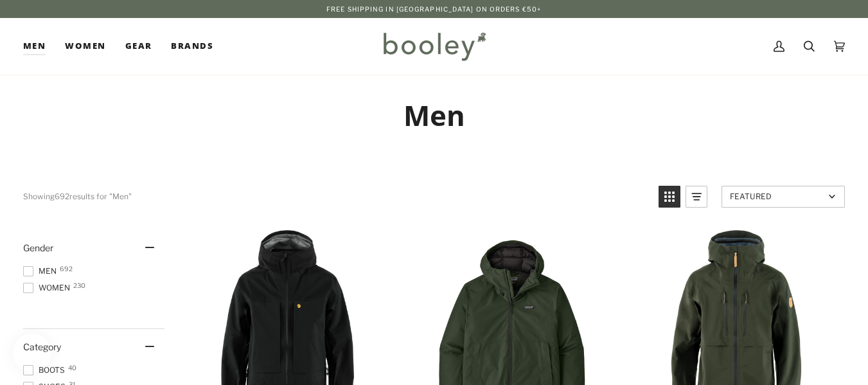  Describe the element at coordinates (139, 46) in the screenshot. I see `span: Gear` at that location.